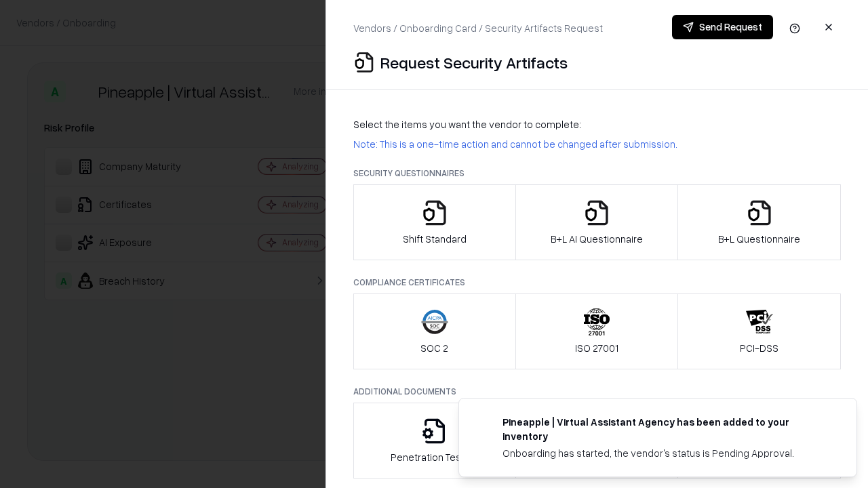 This screenshot has height=488, width=868. Describe the element at coordinates (434, 457) in the screenshot. I see `p: Penetration Testing` at that location.